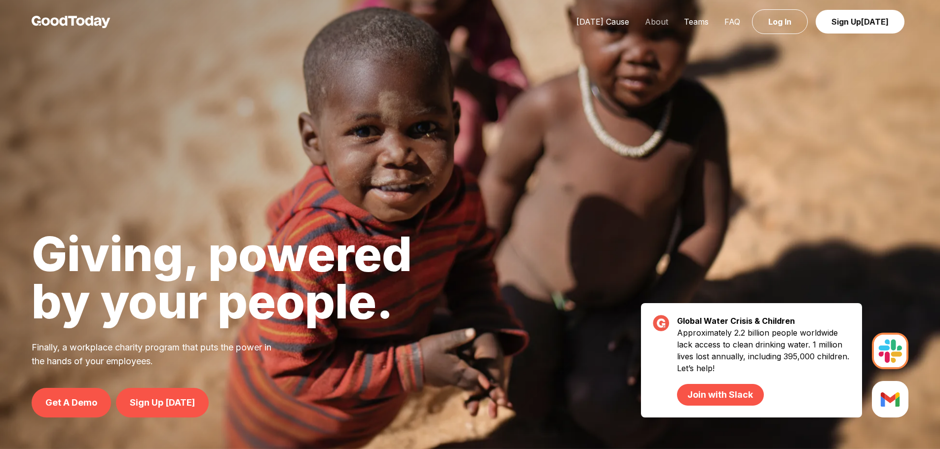 The height and width of the screenshot is (449, 940). I want to click on a: About, so click(656, 22).